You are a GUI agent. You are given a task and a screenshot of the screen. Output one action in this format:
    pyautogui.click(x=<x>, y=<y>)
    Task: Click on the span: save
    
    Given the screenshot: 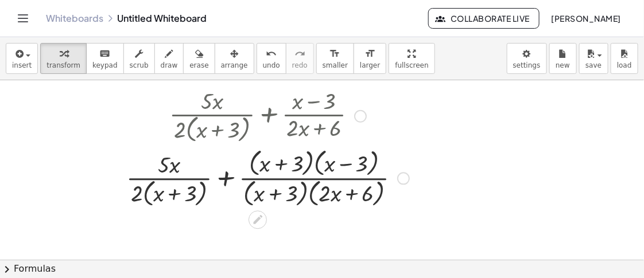 What is the action you would take?
    pyautogui.click(x=594, y=65)
    